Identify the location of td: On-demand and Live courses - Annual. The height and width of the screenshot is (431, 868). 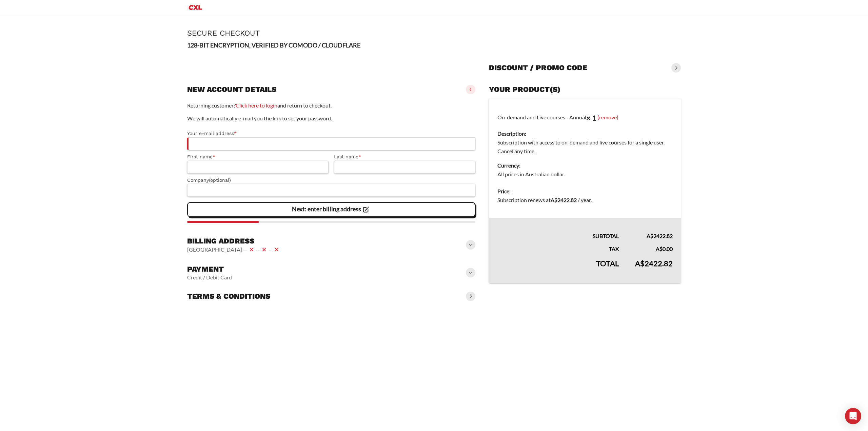
(584, 141).